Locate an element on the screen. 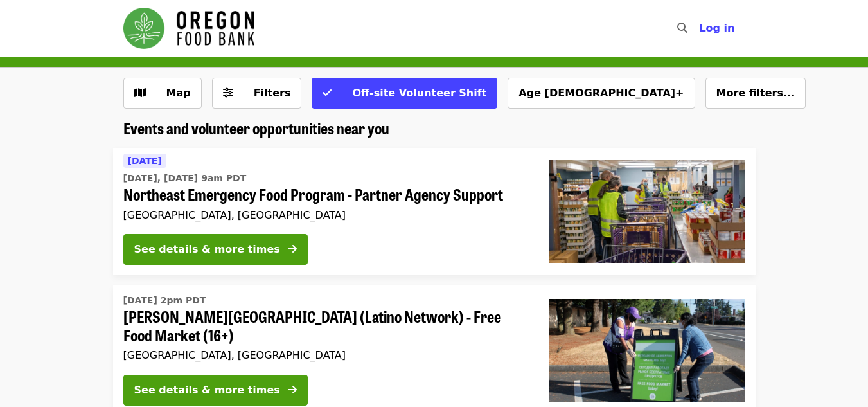 Image resolution: width=868 pixels, height=407 pixels. button: Filters (0 selected) is located at coordinates (257, 93).